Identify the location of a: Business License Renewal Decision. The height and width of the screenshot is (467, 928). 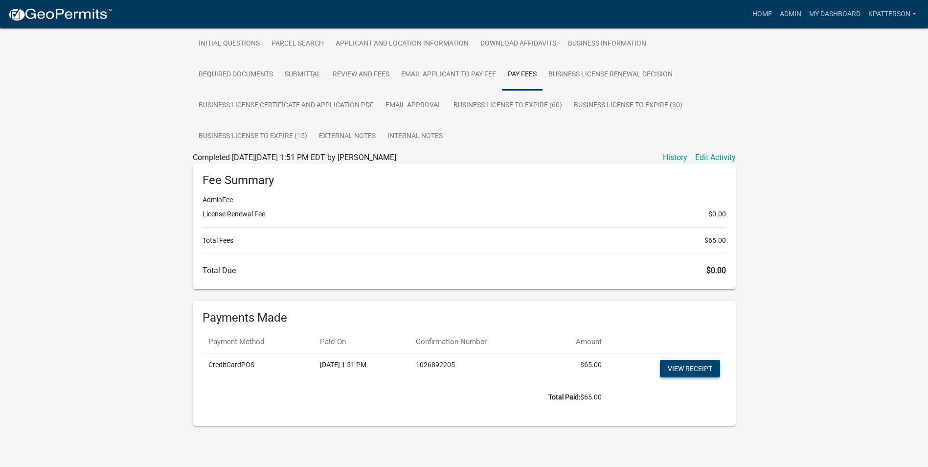
(611, 75).